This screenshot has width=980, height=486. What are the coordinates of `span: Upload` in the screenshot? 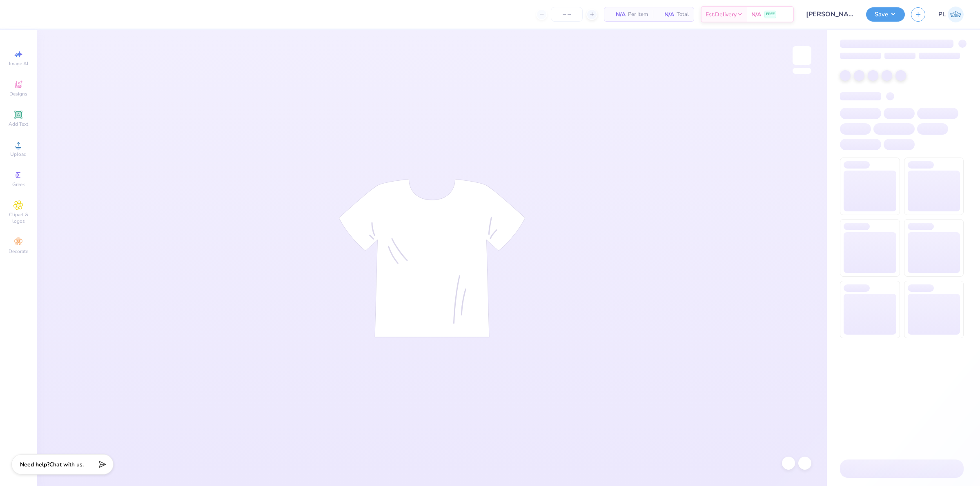 It's located at (18, 154).